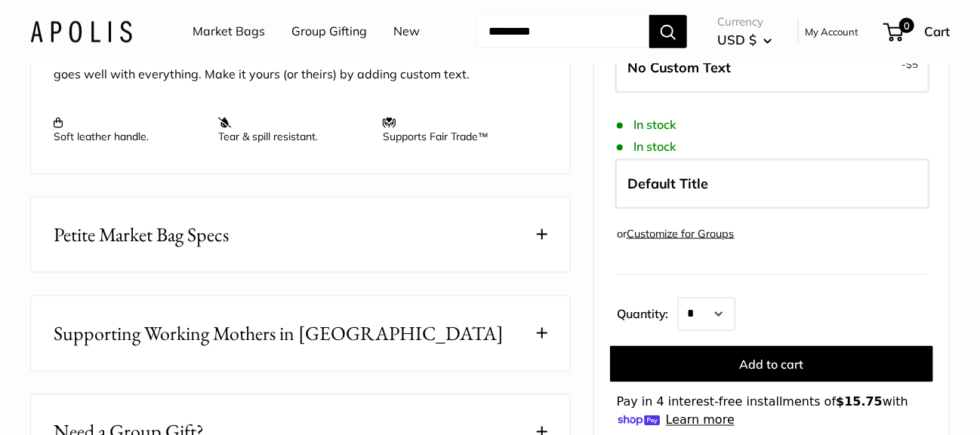 The width and height of the screenshot is (980, 435). Describe the element at coordinates (737, 39) in the screenshot. I see `span: USD $` at that location.